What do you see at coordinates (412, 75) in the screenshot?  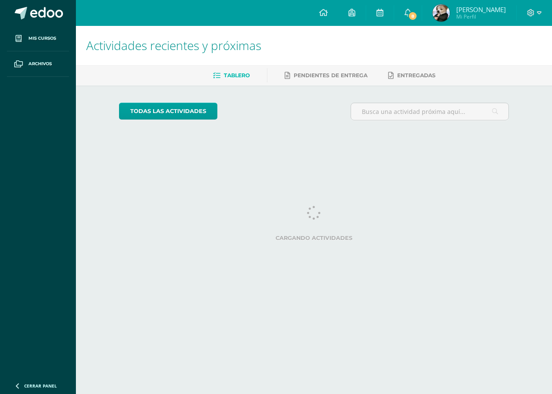 I see `a: Entregadas` at bounding box center [412, 75].